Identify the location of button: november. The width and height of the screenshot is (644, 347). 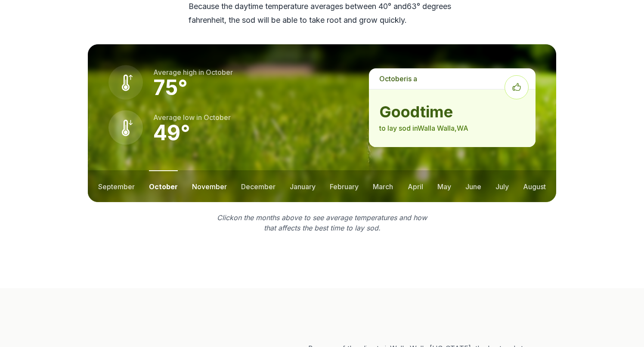
(209, 186).